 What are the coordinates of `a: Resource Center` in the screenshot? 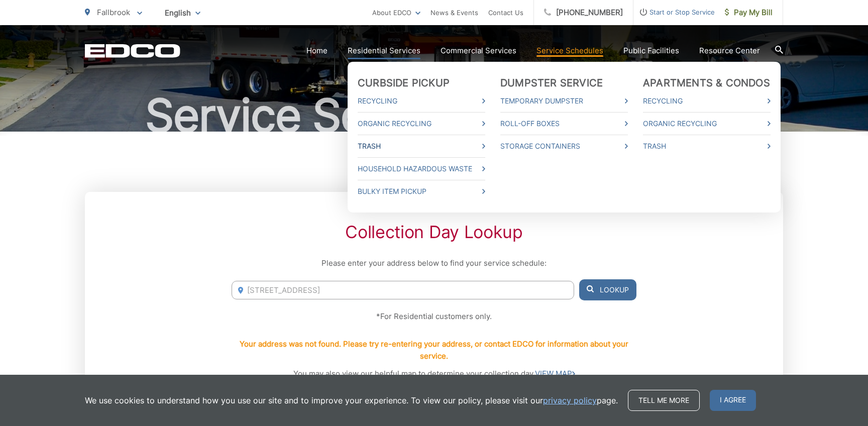 It's located at (729, 51).